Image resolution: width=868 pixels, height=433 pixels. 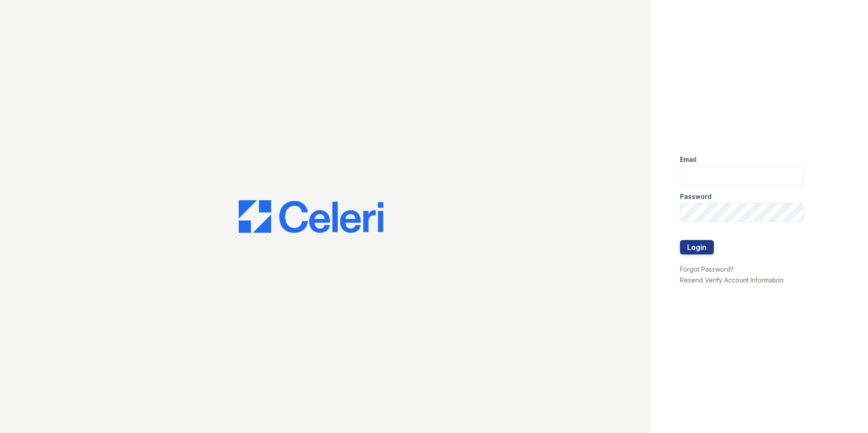 What do you see at coordinates (688, 159) in the screenshot?
I see `label: Email` at bounding box center [688, 159].